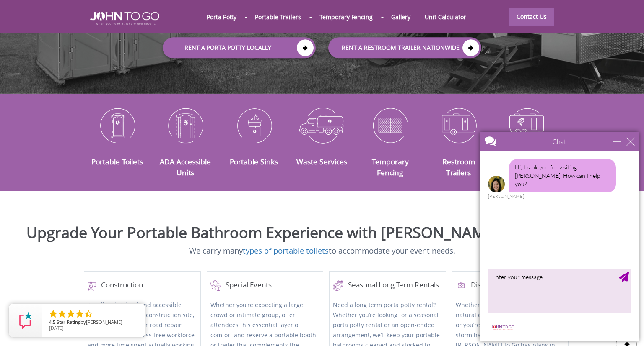  Describe the element at coordinates (285, 250) in the screenshot. I see `a: types of portable toilets` at that location.